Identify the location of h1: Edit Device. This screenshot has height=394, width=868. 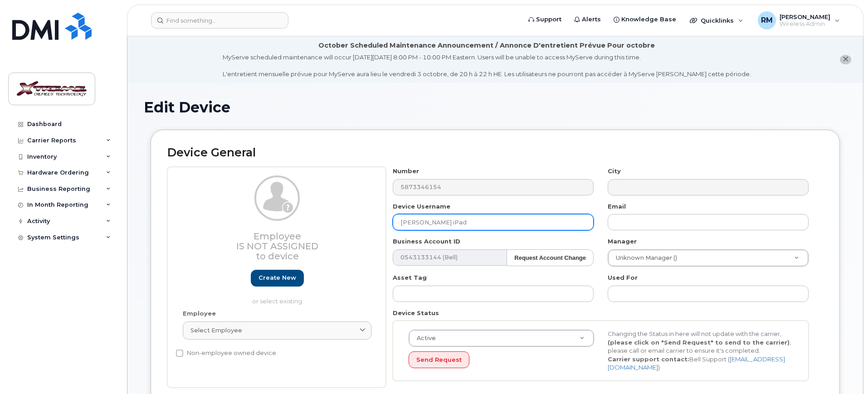
(495, 107).